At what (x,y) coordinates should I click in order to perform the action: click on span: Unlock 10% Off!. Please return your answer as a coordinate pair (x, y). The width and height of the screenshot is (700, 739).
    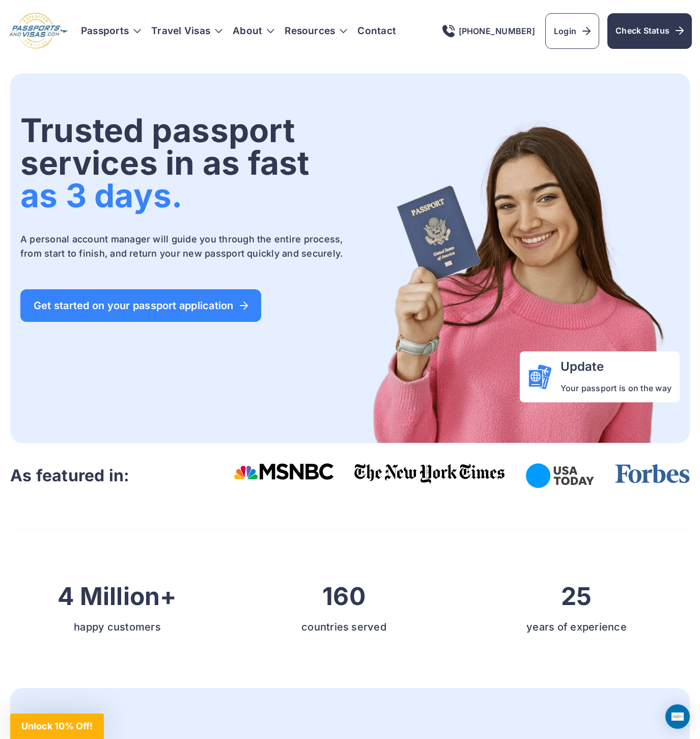
    Looking at the image, I should click on (57, 726).